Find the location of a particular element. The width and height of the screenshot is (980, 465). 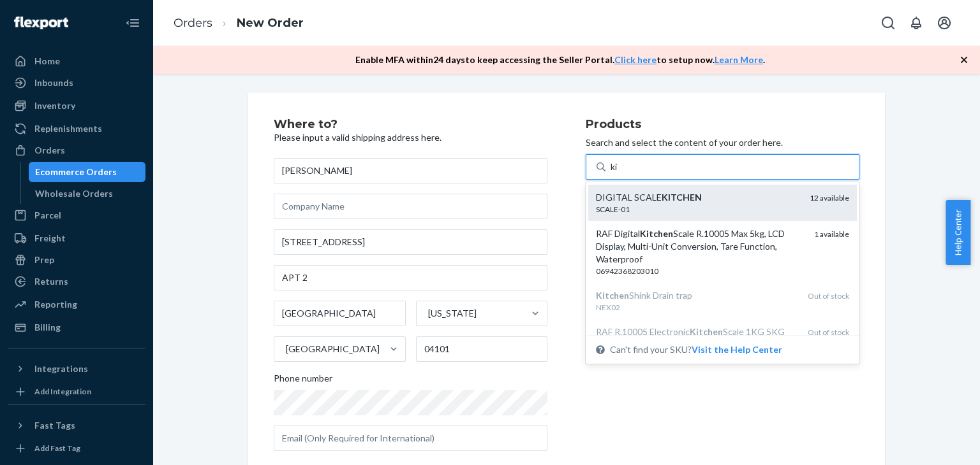

div: Billing is located at coordinates (47, 328).